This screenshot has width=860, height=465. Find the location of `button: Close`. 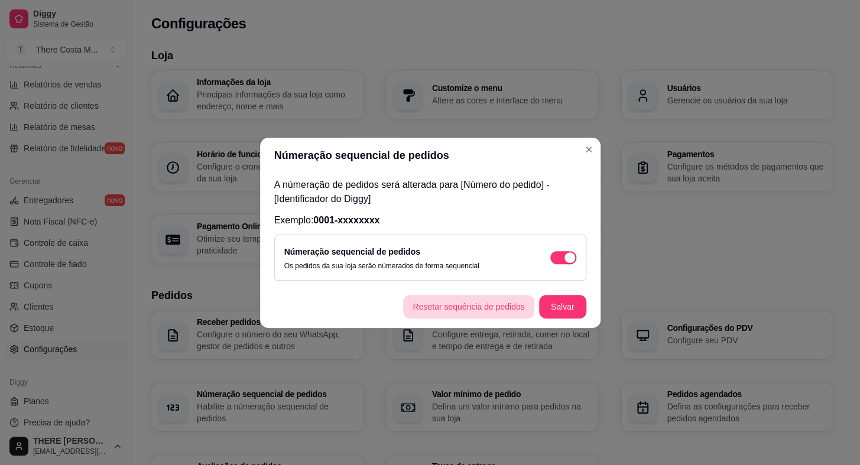

button: Close is located at coordinates (589, 149).